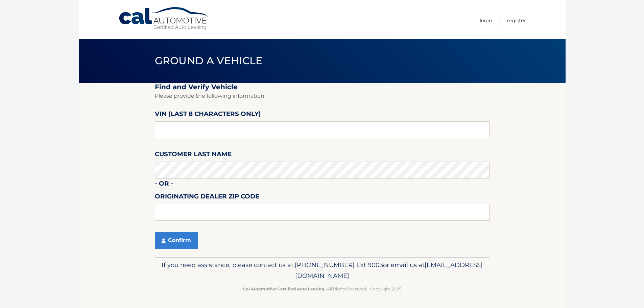  Describe the element at coordinates (208, 60) in the screenshot. I see `span: Ground a Vehicle` at that location.